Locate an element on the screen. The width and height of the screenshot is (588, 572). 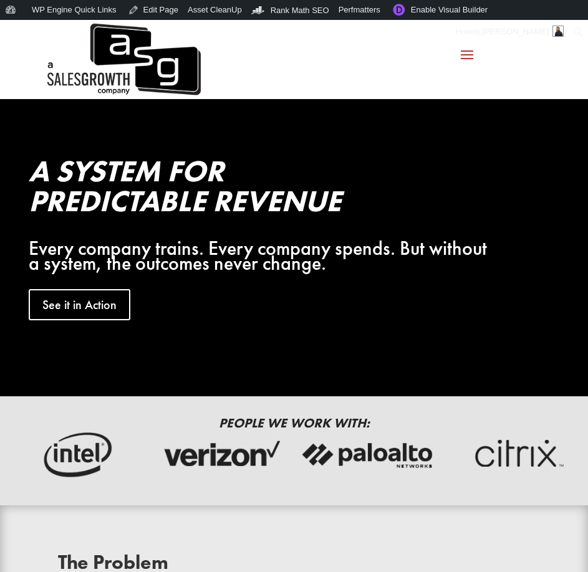
div: v 4.0.25 is located at coordinates (48, 25).